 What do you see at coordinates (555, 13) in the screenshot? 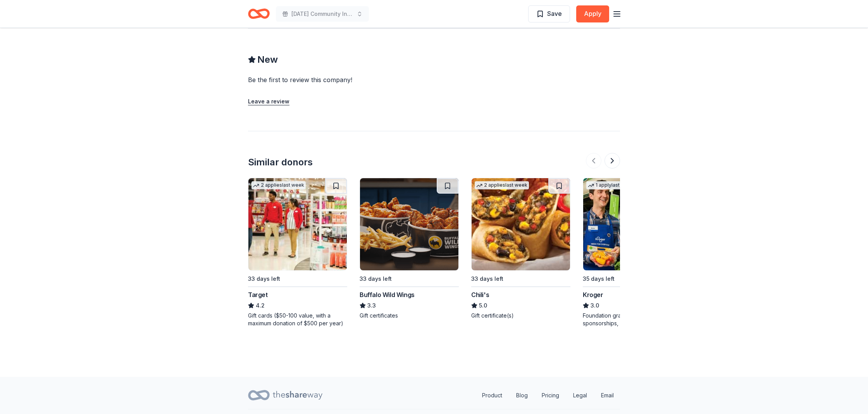
I see `span: Save` at bounding box center [555, 13].